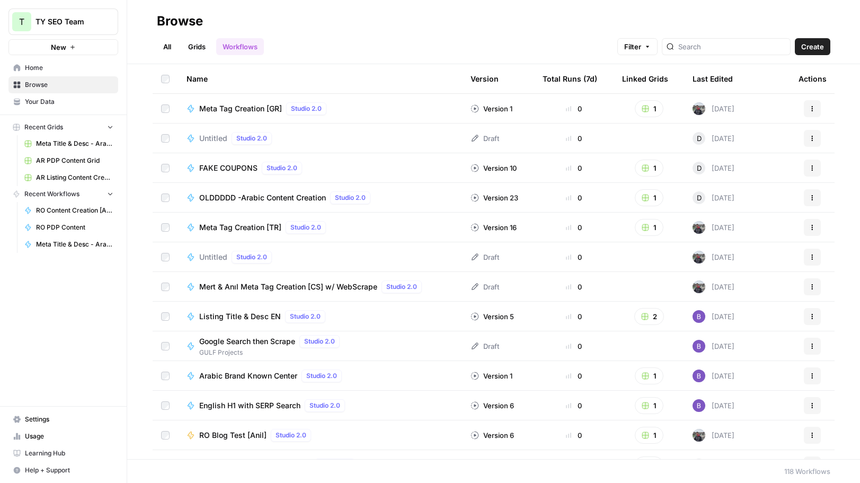 The height and width of the screenshot is (483, 860). What do you see at coordinates (699, 168) in the screenshot?
I see `span: D` at bounding box center [699, 168].